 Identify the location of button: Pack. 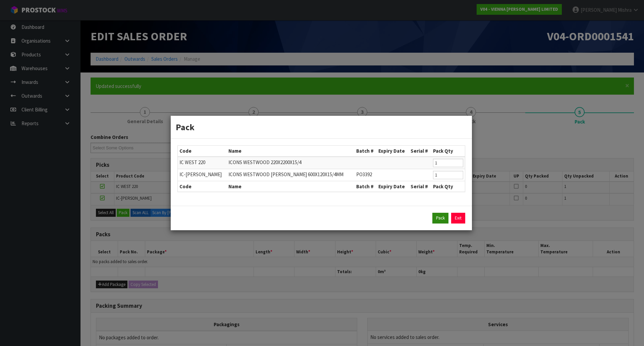
(441, 218).